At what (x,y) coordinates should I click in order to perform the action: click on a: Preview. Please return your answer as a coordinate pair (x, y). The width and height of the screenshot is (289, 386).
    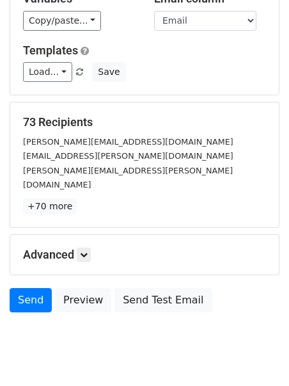
    Looking at the image, I should click on (83, 300).